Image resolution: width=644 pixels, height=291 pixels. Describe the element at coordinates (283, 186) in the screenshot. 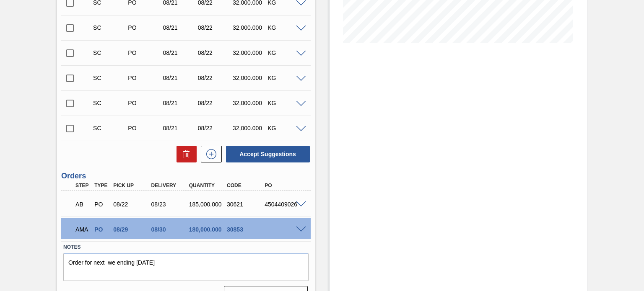

I see `div: PO` at that location.